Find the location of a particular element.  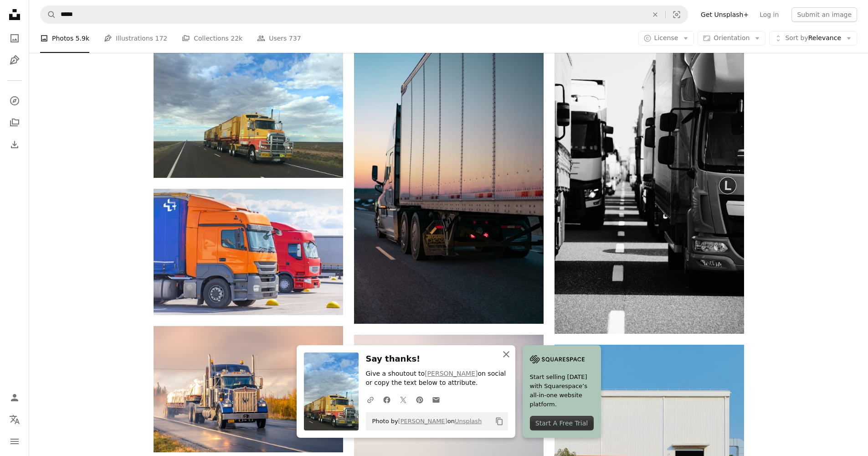

button: Copy to clipboard is located at coordinates (499, 421).